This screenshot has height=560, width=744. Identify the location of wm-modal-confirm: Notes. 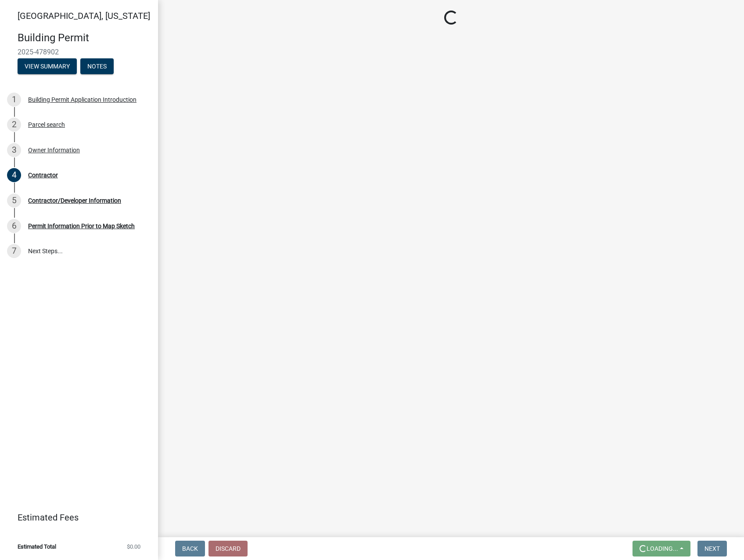
(97, 66).